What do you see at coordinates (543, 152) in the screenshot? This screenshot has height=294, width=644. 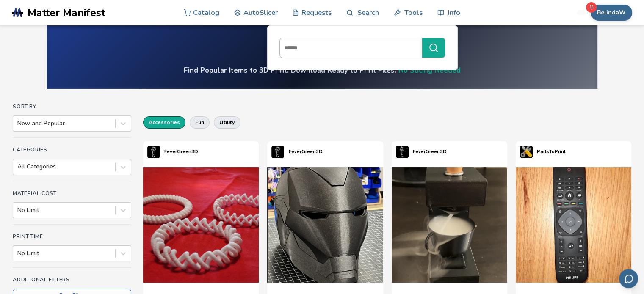 I see `a: PartsToPrint's profilePartsToPrint` at bounding box center [543, 152].